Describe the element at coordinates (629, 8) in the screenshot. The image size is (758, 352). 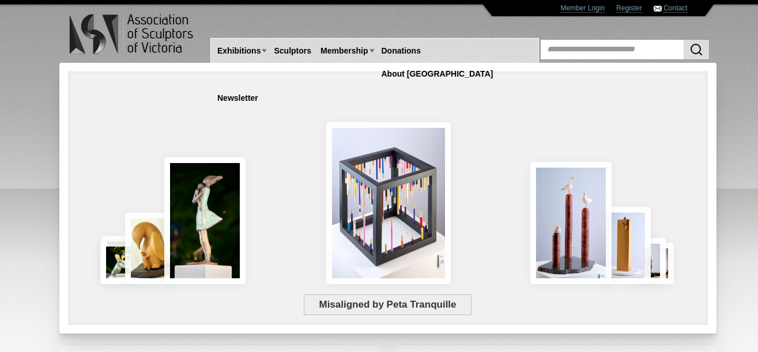
I see `a: Register` at that location.